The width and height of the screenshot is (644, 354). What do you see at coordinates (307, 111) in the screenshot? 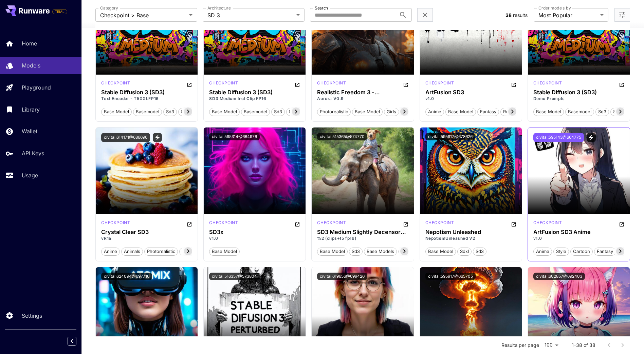
I see `button: stable diffusion 3` at bounding box center [307, 111].